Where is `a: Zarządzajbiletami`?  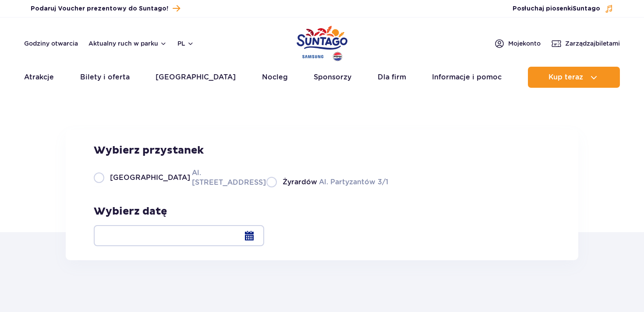 a: Zarządzajbiletami is located at coordinates (585, 43).